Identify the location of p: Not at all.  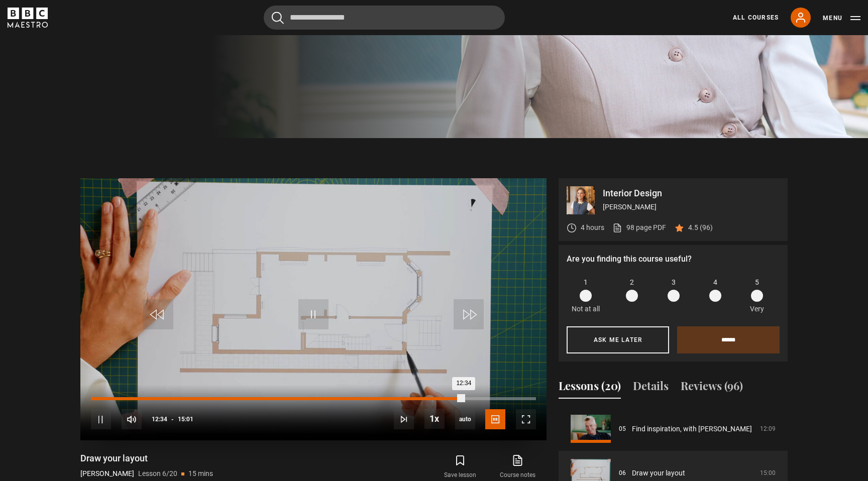
(586, 309).